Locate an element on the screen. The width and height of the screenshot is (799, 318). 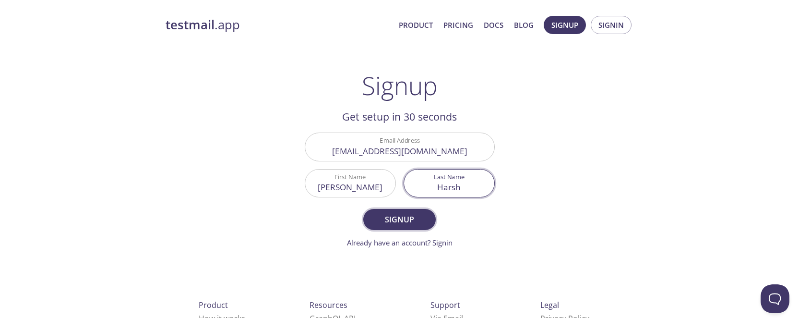
a: Already have an account? Signin is located at coordinates (400, 242).